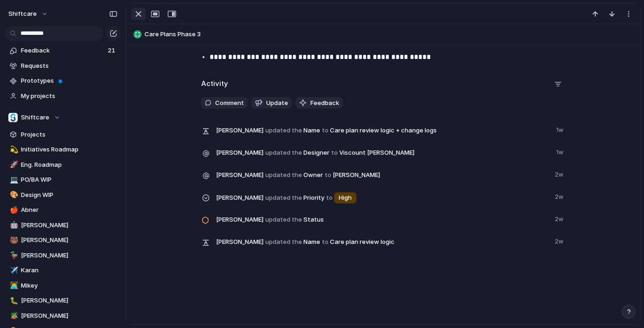  What do you see at coordinates (69, 66) in the screenshot?
I see `span: Requests` at bounding box center [69, 66].